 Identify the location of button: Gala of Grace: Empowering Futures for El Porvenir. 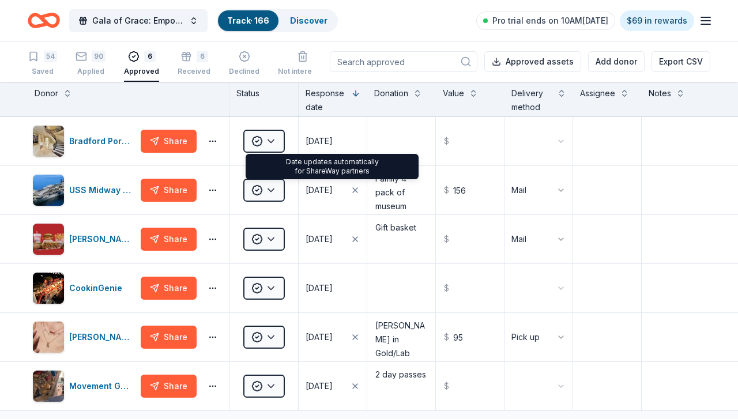
(138, 21).